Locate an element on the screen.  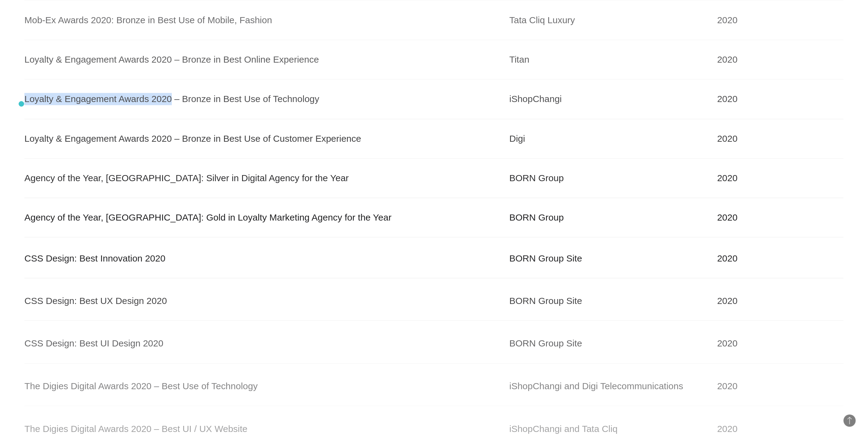
div: Tata Cliq Luxury is located at coordinates (607, 20).